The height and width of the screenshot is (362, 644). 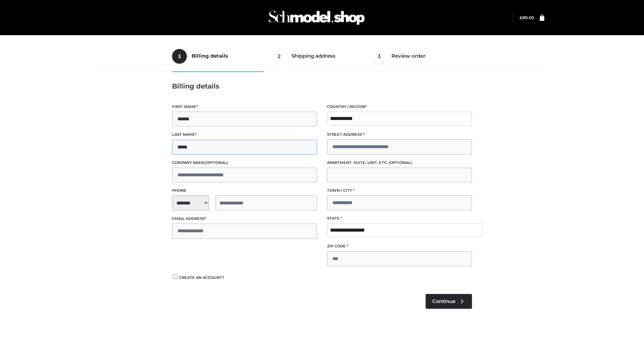 I want to click on input: Create an account?, so click(x=175, y=276).